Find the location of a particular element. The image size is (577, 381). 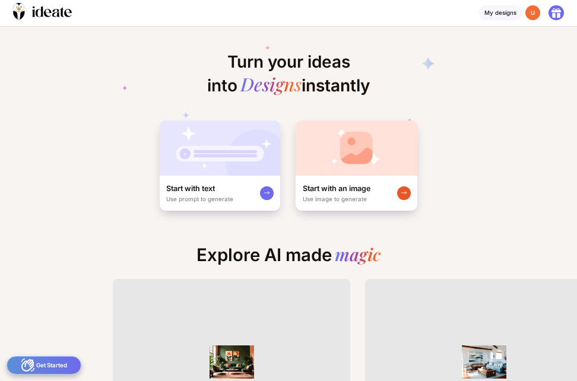

div: Start with an image is located at coordinates (336, 189).